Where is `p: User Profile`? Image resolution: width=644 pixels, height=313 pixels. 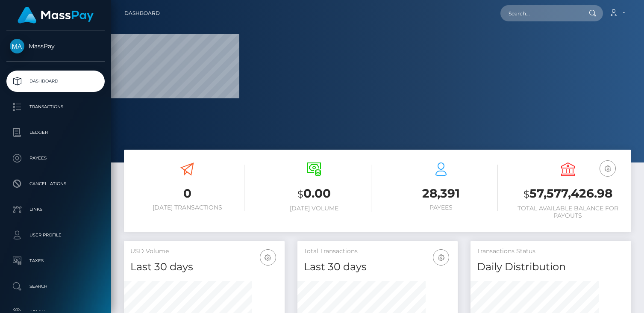 p: User Profile is located at coordinates (56, 235).